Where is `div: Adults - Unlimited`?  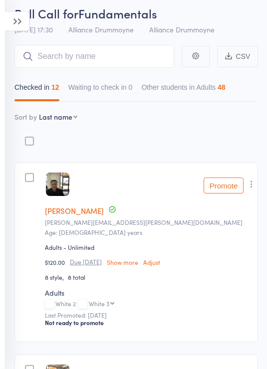
div: Adults - Unlimited is located at coordinates (69, 247).